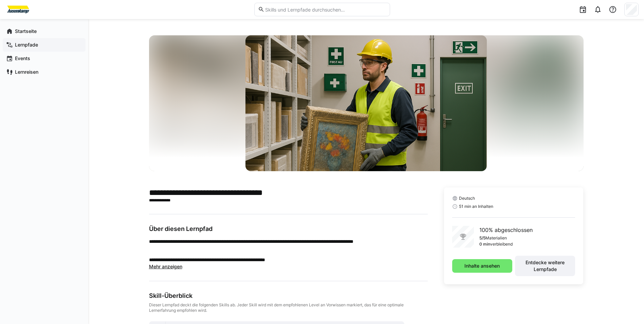 This screenshot has width=644, height=324. What do you see at coordinates (325, 9) in the screenshot?
I see `input: Skills und Lernpfade durchsuchen…` at bounding box center [325, 9].